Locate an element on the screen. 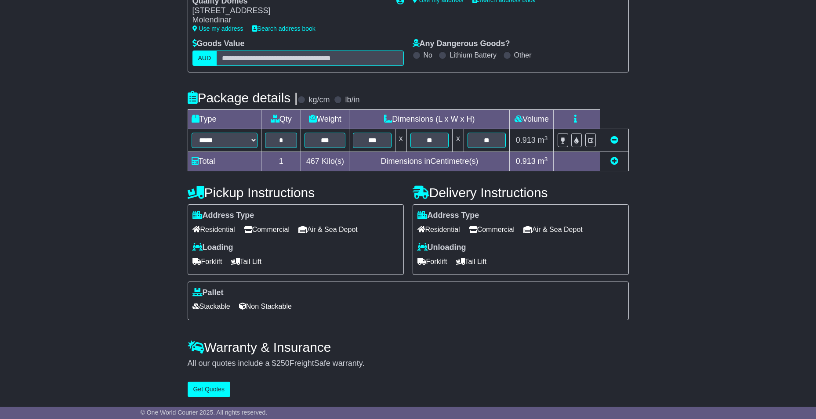 This screenshot has height=419, width=816. h4: Delivery Instructions is located at coordinates (521, 192).